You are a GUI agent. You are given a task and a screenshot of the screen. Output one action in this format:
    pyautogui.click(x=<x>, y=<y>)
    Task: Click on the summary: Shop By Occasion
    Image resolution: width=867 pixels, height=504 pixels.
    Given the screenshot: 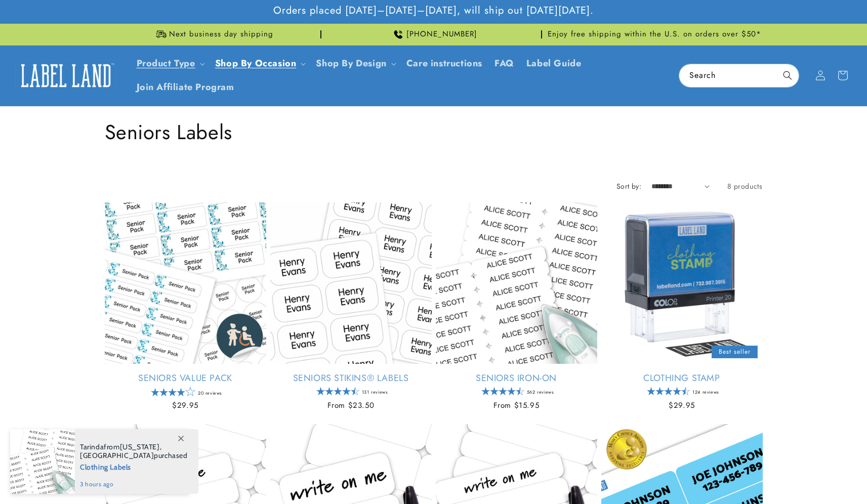 What is the action you would take?
    pyautogui.click(x=260, y=63)
    